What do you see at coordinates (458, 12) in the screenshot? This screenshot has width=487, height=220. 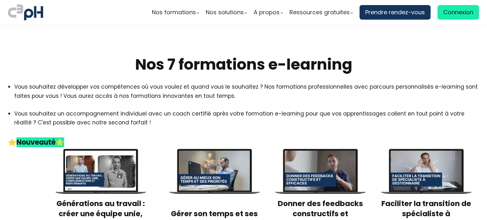 I see `span: Connexion` at bounding box center [458, 12].